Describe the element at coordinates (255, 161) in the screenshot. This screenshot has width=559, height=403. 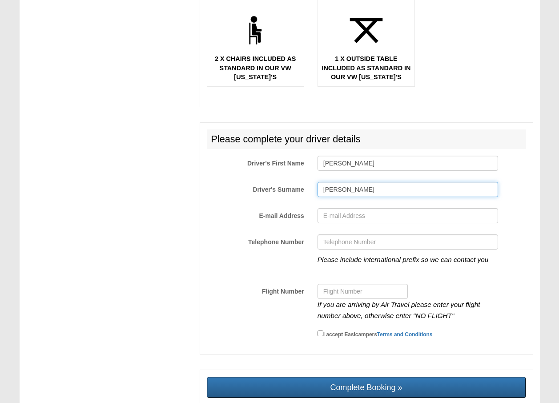
I see `label: Driver's First Name` at that location.